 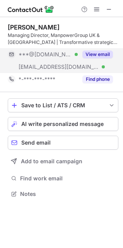 I want to click on button: Notes, so click(x=63, y=194).